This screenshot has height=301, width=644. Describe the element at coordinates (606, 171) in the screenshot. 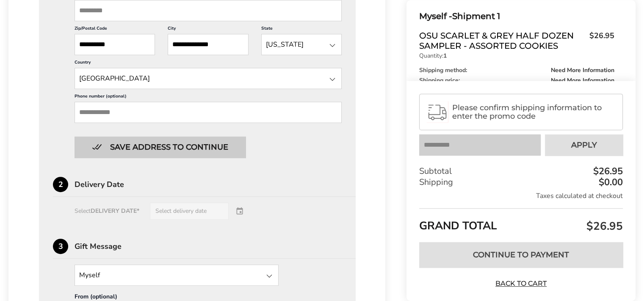

I see `div: $26.95` at that location.